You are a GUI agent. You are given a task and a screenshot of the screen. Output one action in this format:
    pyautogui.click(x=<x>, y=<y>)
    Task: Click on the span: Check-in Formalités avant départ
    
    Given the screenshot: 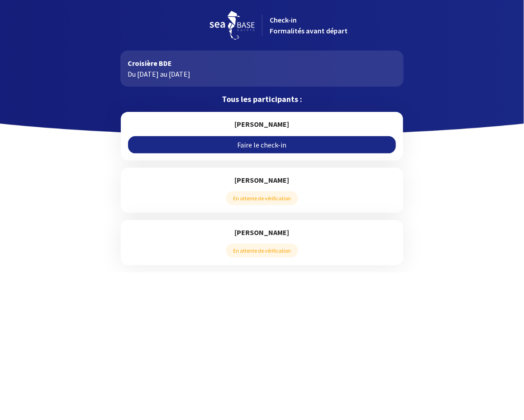 What is the action you would take?
    pyautogui.click(x=308, y=25)
    